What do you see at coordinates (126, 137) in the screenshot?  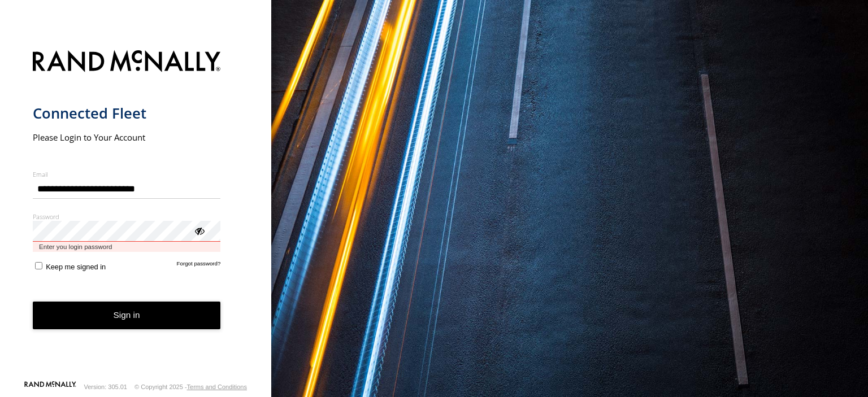 I see `h2: Please Login to Your Account` at bounding box center [126, 137].